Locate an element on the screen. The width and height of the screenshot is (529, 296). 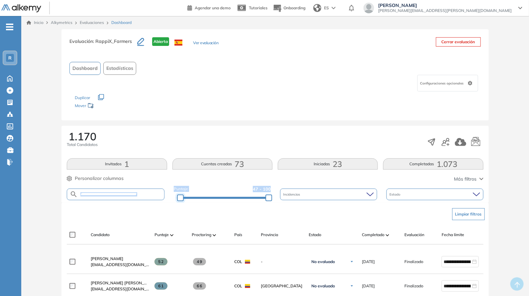
span: País is located at coordinates (238, 235).